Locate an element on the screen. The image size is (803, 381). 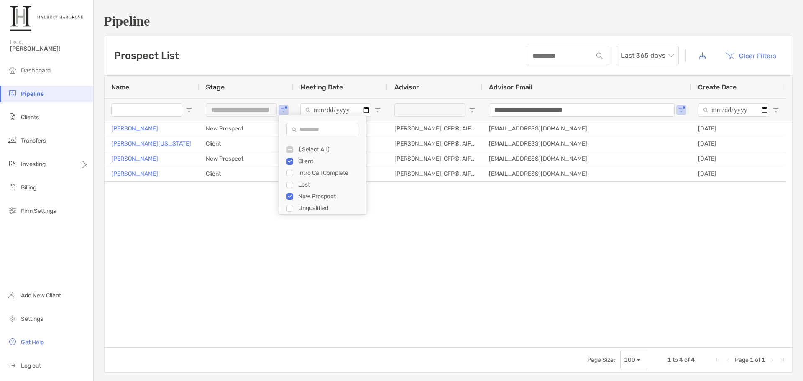
h1: Pipeline is located at coordinates (449, 21).